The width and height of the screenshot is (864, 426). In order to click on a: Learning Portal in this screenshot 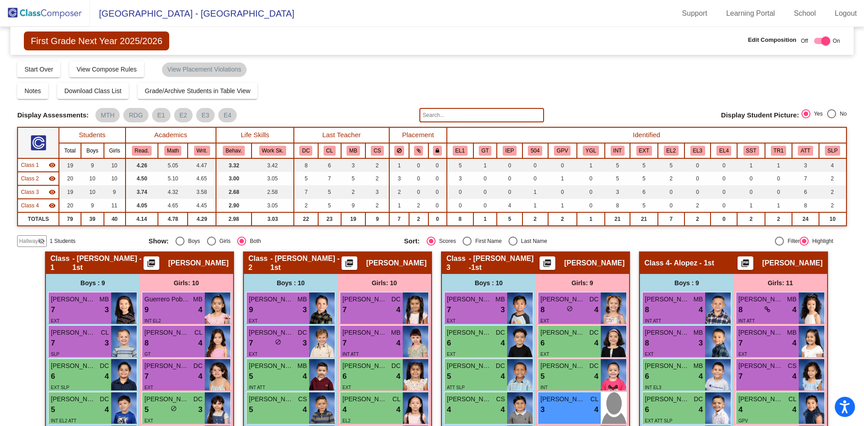, I will do `click(750, 13)`.